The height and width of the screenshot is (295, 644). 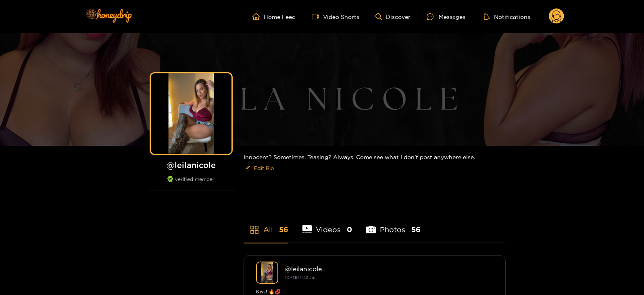 I want to click on h1: @ leilanicole, so click(x=191, y=165).